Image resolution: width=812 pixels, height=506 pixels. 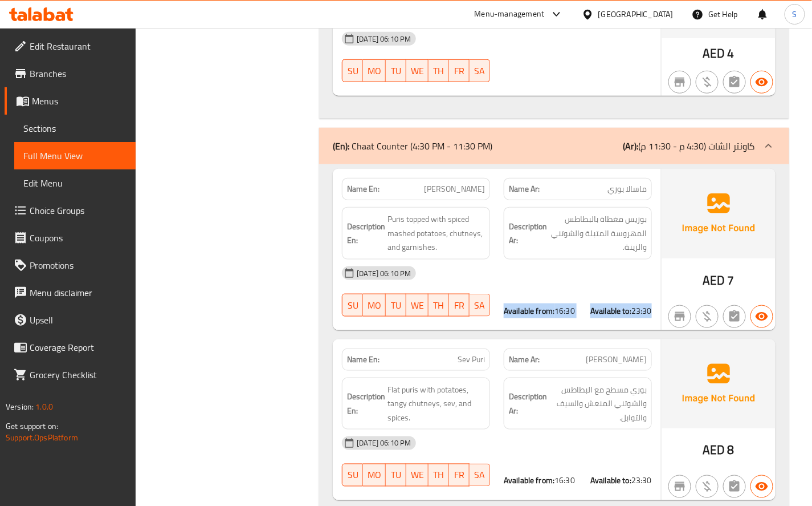 What do you see at coordinates (70, 375) in the screenshot?
I see `a: Grocery Checklist` at bounding box center [70, 375].